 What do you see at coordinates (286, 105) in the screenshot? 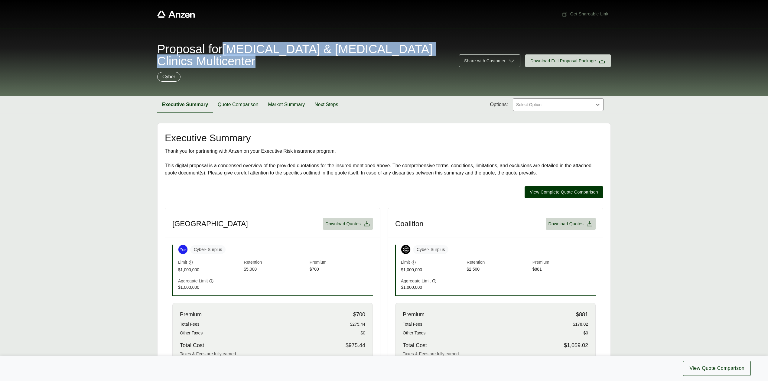
I see `button: Market Summary` at bounding box center [286, 105].